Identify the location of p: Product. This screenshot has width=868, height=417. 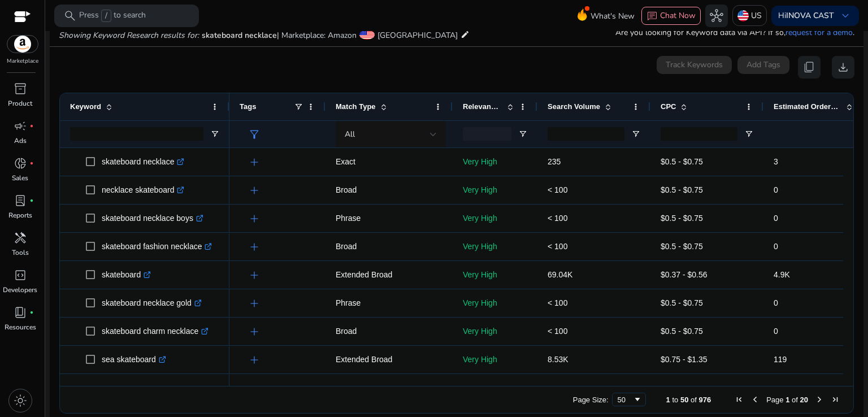
(20, 103).